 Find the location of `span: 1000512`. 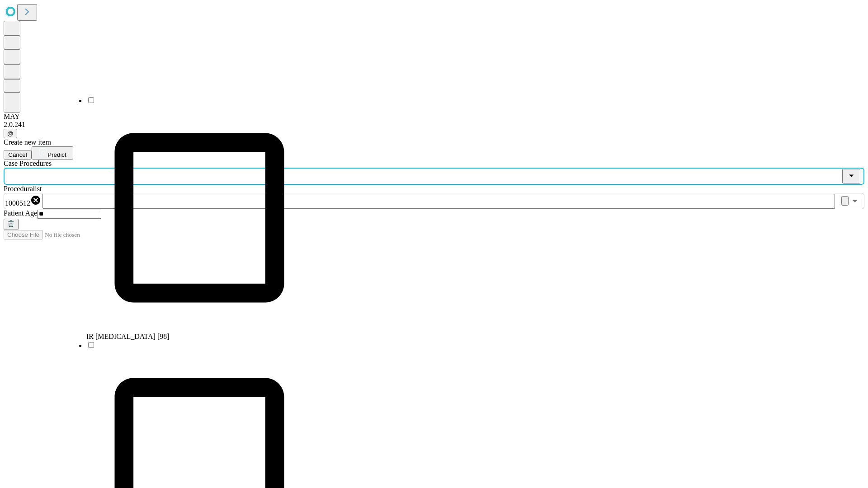

span: 1000512 is located at coordinates (18, 203).